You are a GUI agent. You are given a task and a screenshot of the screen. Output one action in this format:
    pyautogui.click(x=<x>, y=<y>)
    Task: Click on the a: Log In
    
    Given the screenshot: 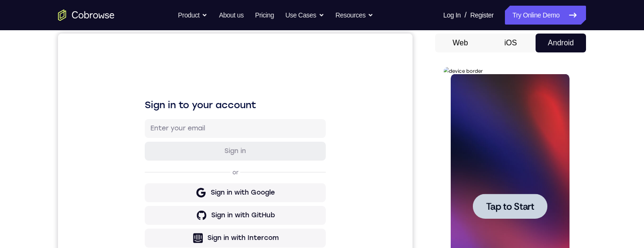 What is the action you would take?
    pyautogui.click(x=451, y=15)
    